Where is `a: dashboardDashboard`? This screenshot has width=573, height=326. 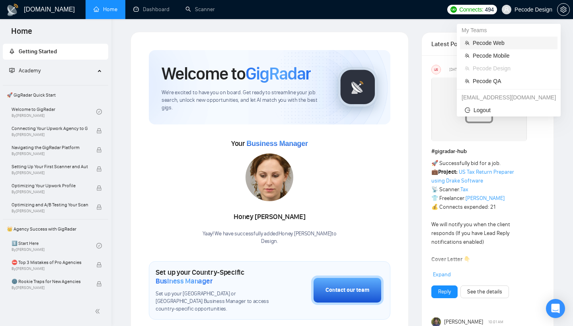 a: dashboardDashboard is located at coordinates (151, 9).